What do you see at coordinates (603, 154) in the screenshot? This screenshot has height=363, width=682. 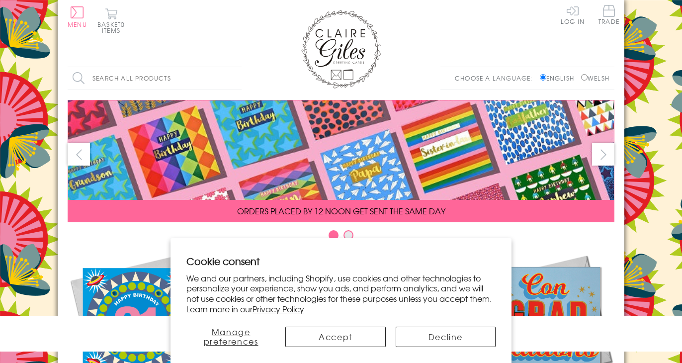 I see `button: next` at bounding box center [603, 154].